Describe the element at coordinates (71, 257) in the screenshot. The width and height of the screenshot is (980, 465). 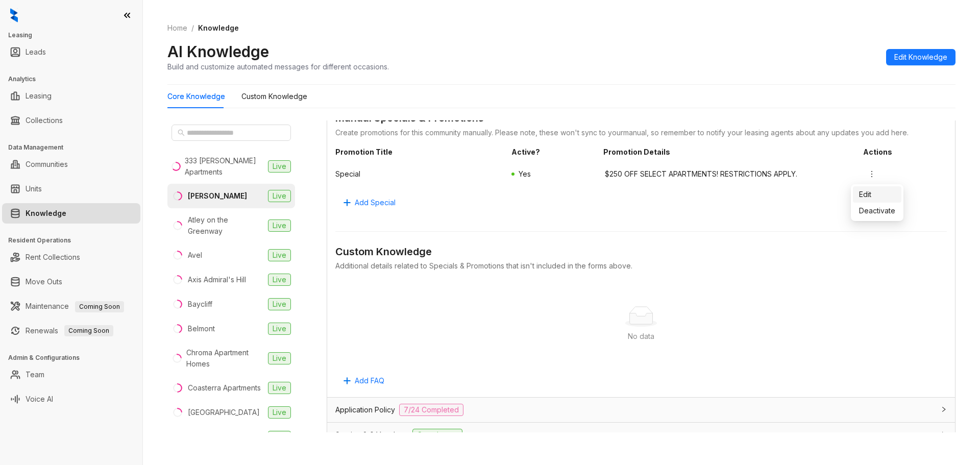
I see `li: Rent Collections` at that location.